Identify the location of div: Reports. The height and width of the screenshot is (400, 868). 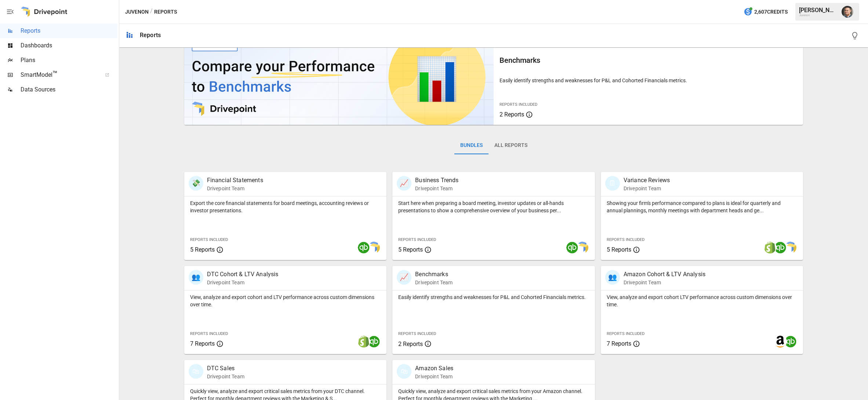
(150, 35).